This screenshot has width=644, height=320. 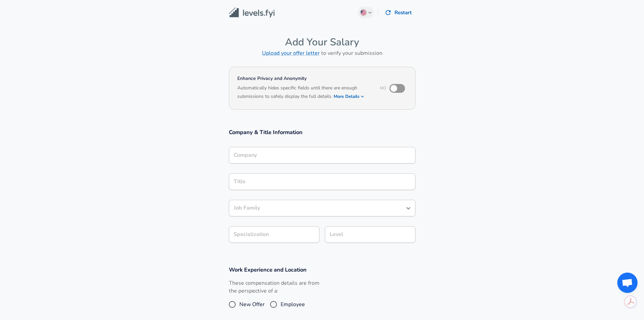 What do you see at coordinates (322, 42) in the screenshot?
I see `h4: Add Your Salary` at bounding box center [322, 42].